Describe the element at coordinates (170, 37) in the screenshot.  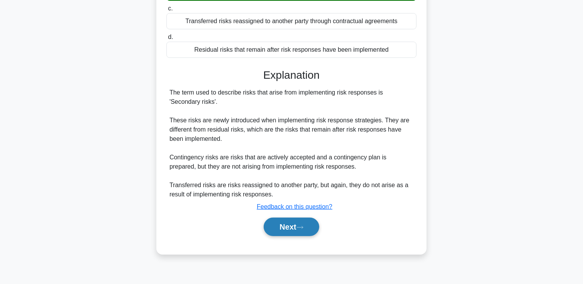
I see `span: d.` at that location.